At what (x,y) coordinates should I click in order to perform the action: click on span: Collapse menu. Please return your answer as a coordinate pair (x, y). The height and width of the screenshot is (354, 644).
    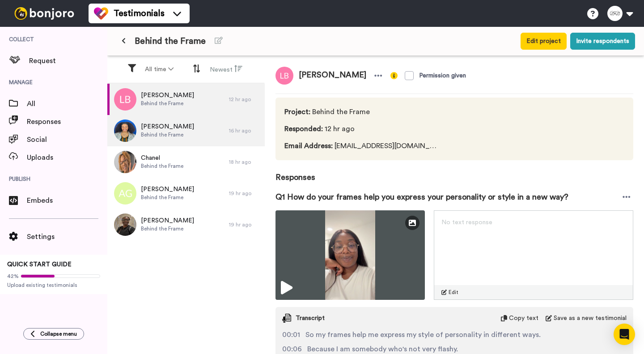
    Looking at the image, I should click on (59, 334).